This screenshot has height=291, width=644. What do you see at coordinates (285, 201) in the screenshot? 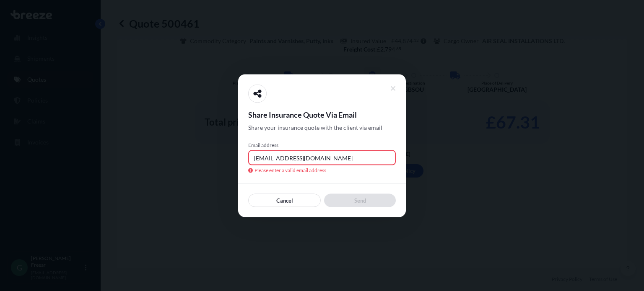
I see `p: Cancel` at bounding box center [285, 201].